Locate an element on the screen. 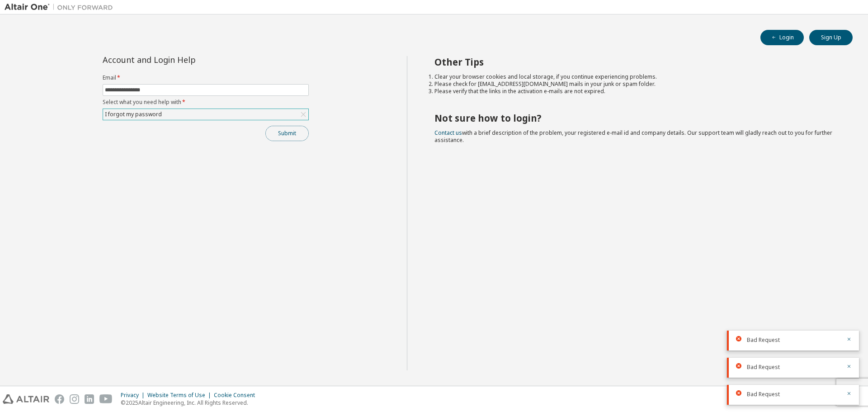 Image resolution: width=868 pixels, height=412 pixels. label: Select what you need help with is located at coordinates (205, 102).